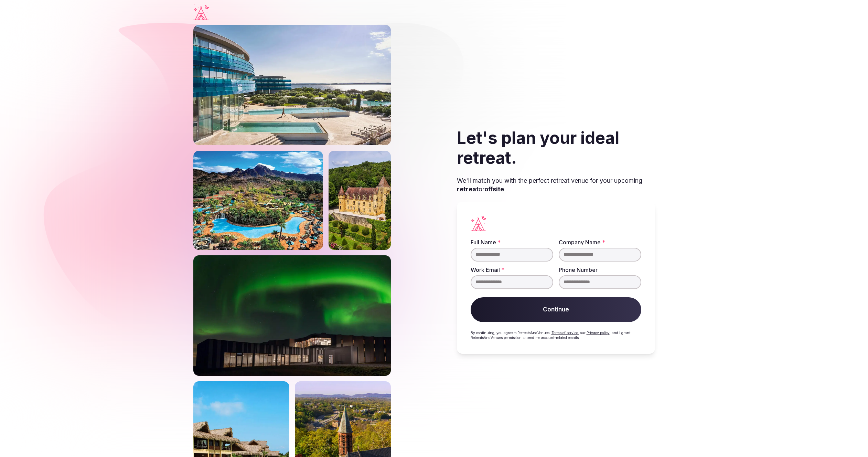  What do you see at coordinates (598, 332) in the screenshot?
I see `a: Privacy policy` at bounding box center [598, 332].